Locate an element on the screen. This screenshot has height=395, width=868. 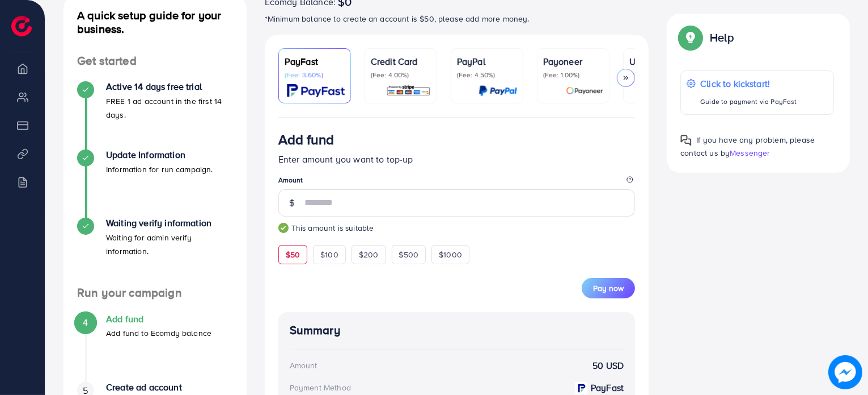
p: (Fee: 4.50%) is located at coordinates (487, 75).